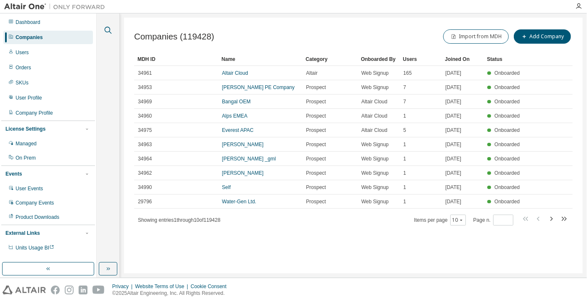 The width and height of the screenshot is (587, 302). I want to click on span: Companies (119428), so click(174, 37).